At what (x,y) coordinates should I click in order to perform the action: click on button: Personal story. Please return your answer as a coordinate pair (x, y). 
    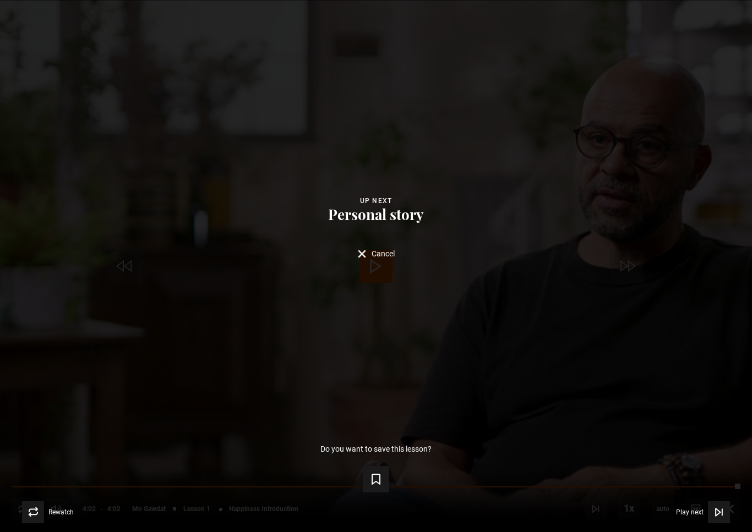
    Looking at the image, I should click on (376, 215).